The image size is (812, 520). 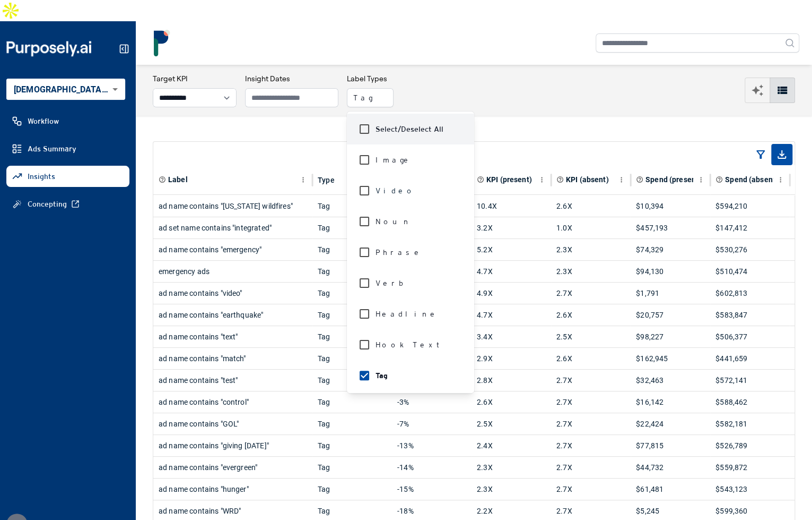 I want to click on span: Image, so click(x=394, y=160).